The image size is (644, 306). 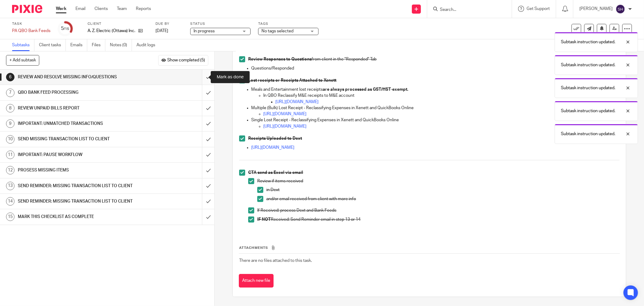 I want to click on div: 10, so click(x=10, y=139).